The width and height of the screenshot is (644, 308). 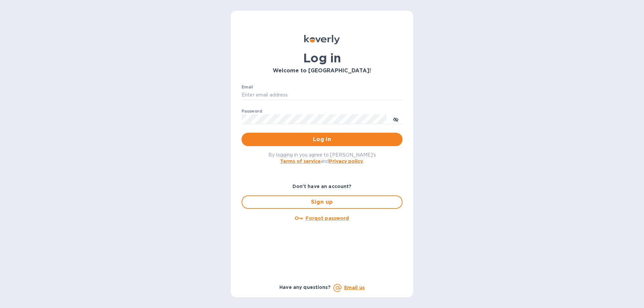 I want to click on label: Password, so click(x=251, y=111).